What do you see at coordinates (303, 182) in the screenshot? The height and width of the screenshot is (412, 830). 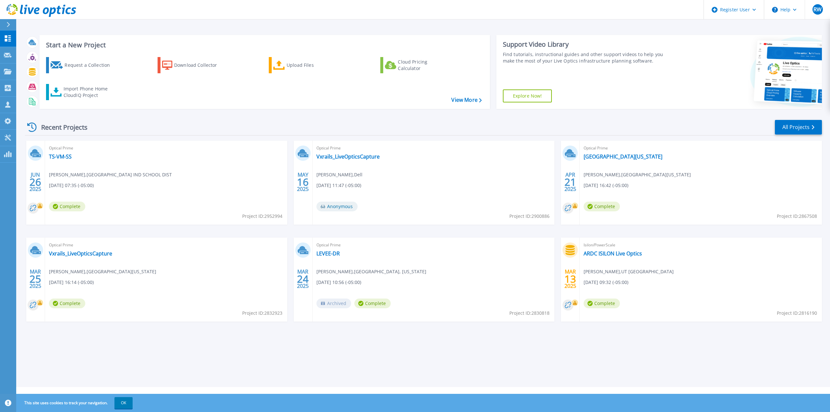 I see `span: 16` at bounding box center [303, 182].